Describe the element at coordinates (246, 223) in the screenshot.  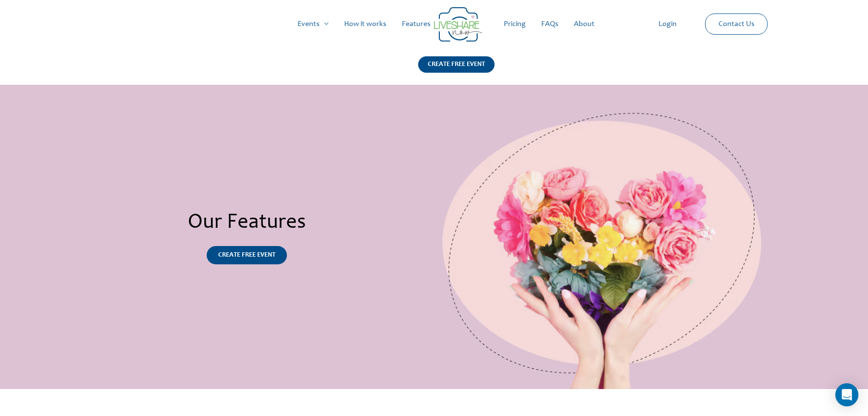
I see `h2: Our Features` at that location.